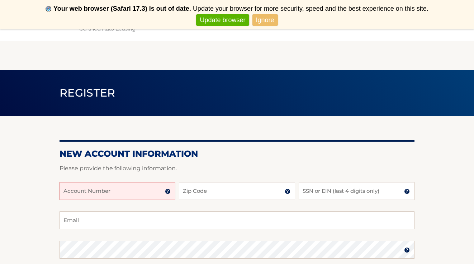 The width and height of the screenshot is (474, 264). I want to click on input: Account Number, so click(117, 191).